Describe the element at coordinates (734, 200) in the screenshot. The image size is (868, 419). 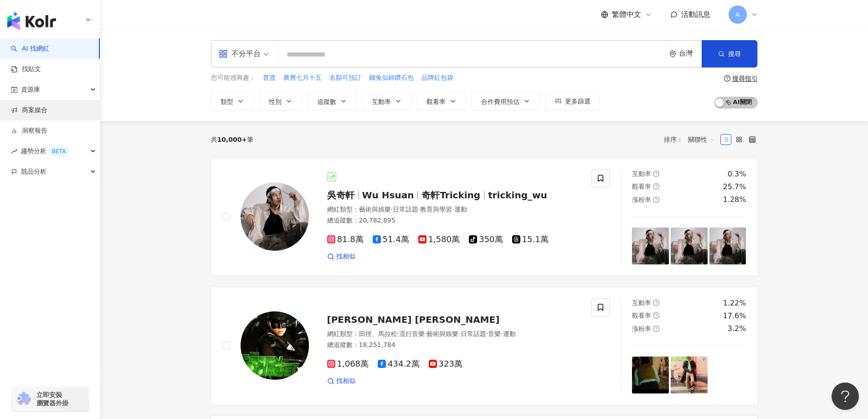
I see `div: 1.28%` at that location.